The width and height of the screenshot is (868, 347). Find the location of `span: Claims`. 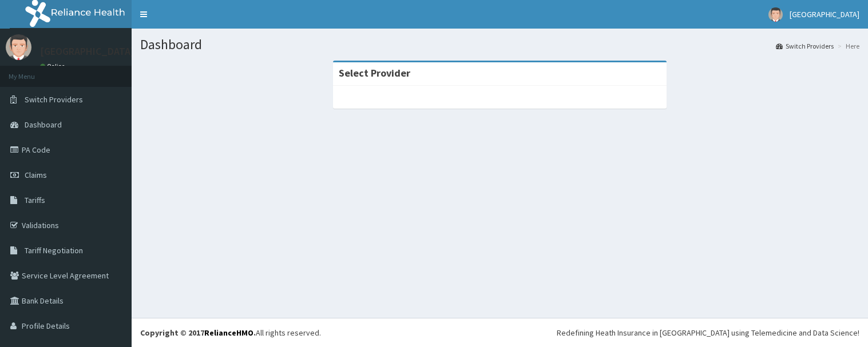

span: Claims is located at coordinates (36, 175).